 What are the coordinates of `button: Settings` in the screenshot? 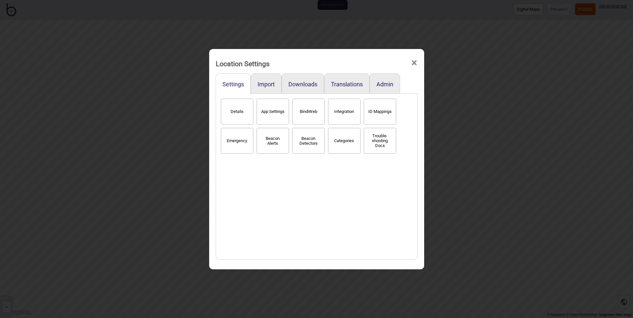 It's located at (233, 84).